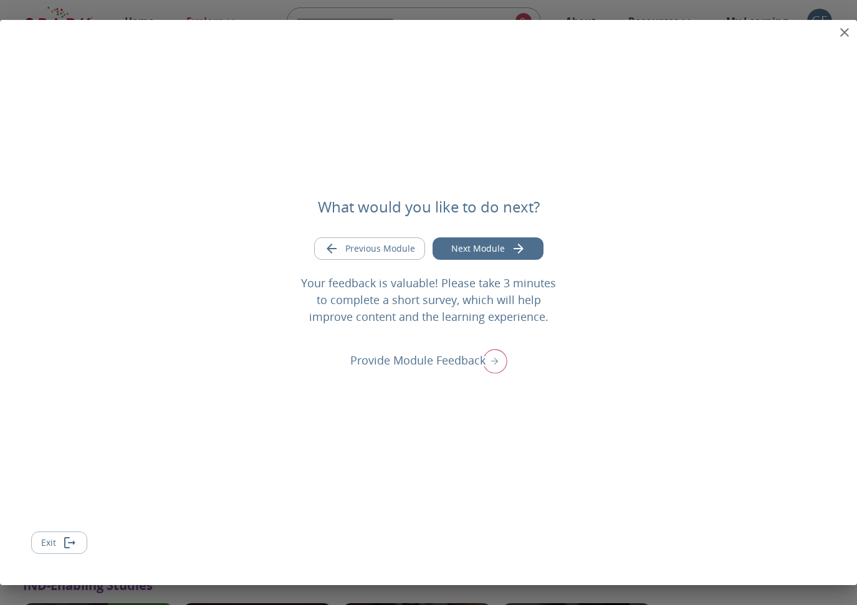 This screenshot has width=857, height=605. What do you see at coordinates (370, 249) in the screenshot?
I see `button: Go to previous module` at bounding box center [370, 249].